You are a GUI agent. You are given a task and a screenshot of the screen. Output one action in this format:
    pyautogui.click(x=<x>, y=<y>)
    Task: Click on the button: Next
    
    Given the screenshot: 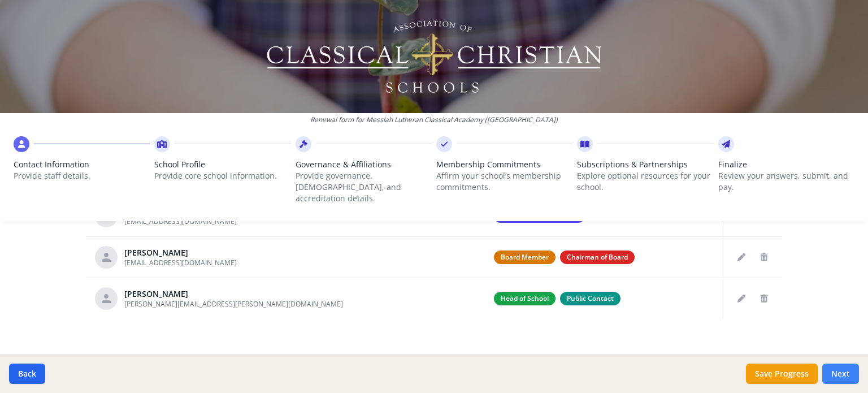 What is the action you would take?
    pyautogui.click(x=840, y=374)
    